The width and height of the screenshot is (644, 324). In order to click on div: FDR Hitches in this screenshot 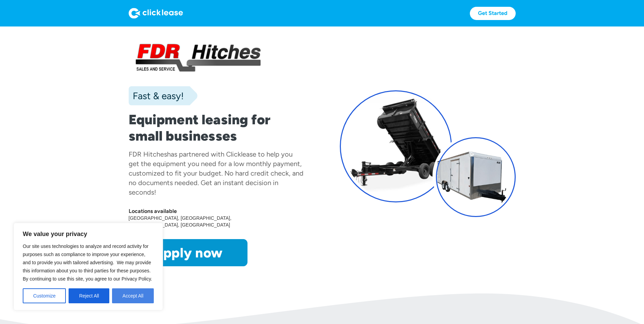, I will do `click(147, 154)`.